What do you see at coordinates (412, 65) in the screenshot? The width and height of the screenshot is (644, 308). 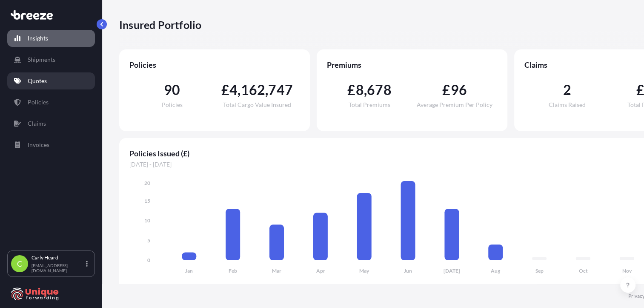 I see `span: Premiums` at bounding box center [412, 65].